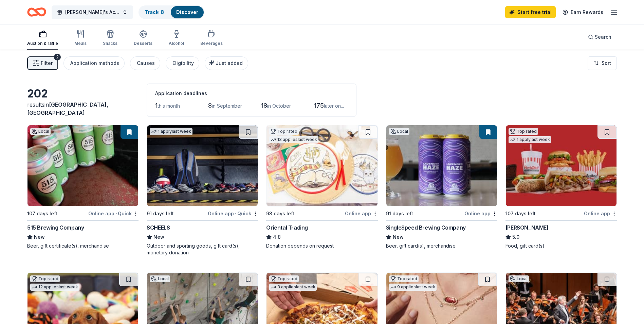 The height and width of the screenshot is (324, 644). What do you see at coordinates (210, 105) in the screenshot?
I see `span: 8` at bounding box center [210, 105].